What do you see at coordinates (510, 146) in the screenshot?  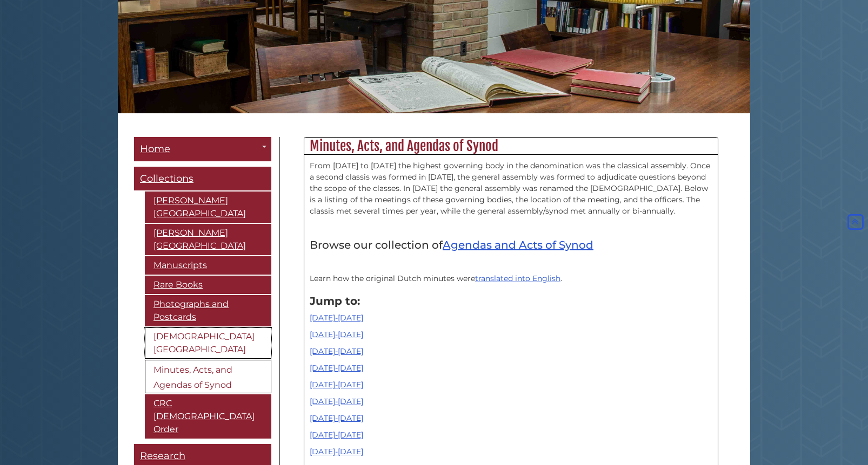 I see `h2: Minutes, Acts, and Agendas of Synod` at bounding box center [510, 146].